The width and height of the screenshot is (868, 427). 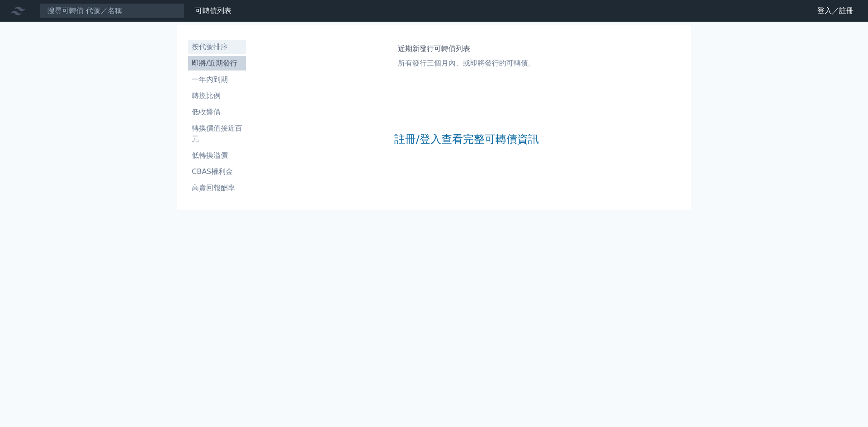 I want to click on input: 搜尋可轉債 代號／名稱, so click(x=112, y=11).